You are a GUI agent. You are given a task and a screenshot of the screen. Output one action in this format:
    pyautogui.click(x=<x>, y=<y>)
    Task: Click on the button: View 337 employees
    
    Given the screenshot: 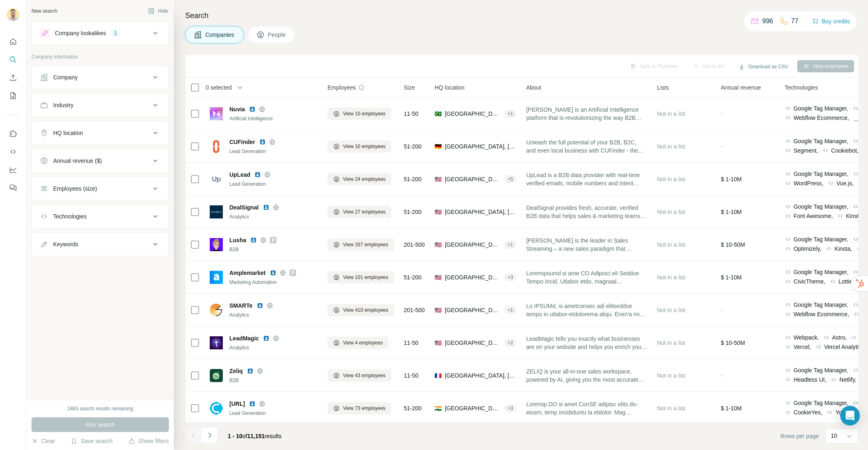 What is the action you would take?
    pyautogui.click(x=360, y=244)
    